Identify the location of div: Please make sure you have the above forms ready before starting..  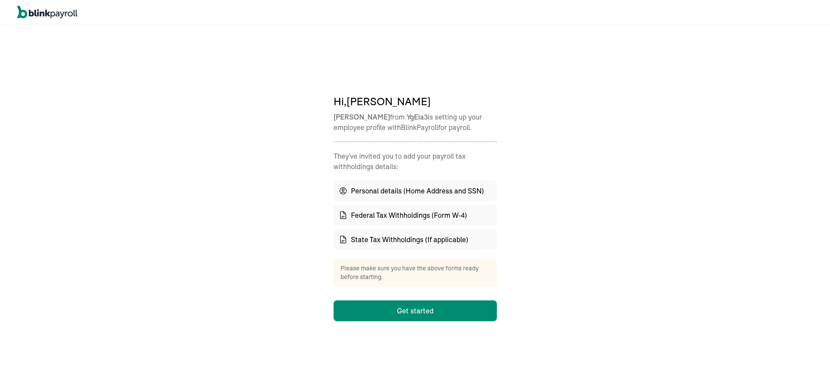
(415, 272).